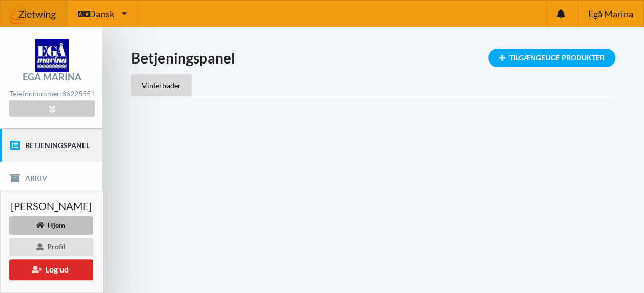  What do you see at coordinates (610, 14) in the screenshot?
I see `span: Egå Marina` at bounding box center [610, 14].